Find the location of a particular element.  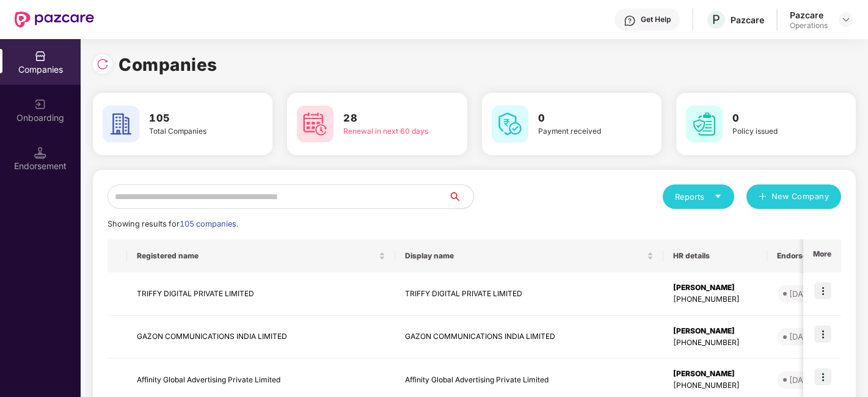

div: Operations is located at coordinates (808, 26).